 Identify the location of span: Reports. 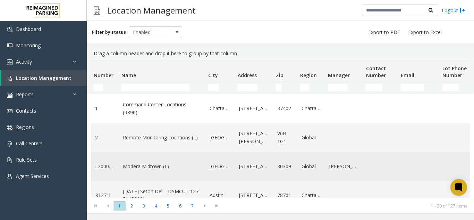
(25, 94).